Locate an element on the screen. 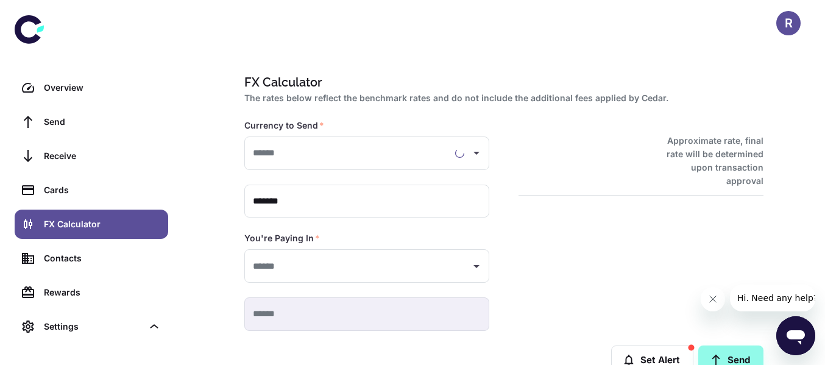 The height and width of the screenshot is (365, 825). label: You're Paying In is located at coordinates (282, 238).